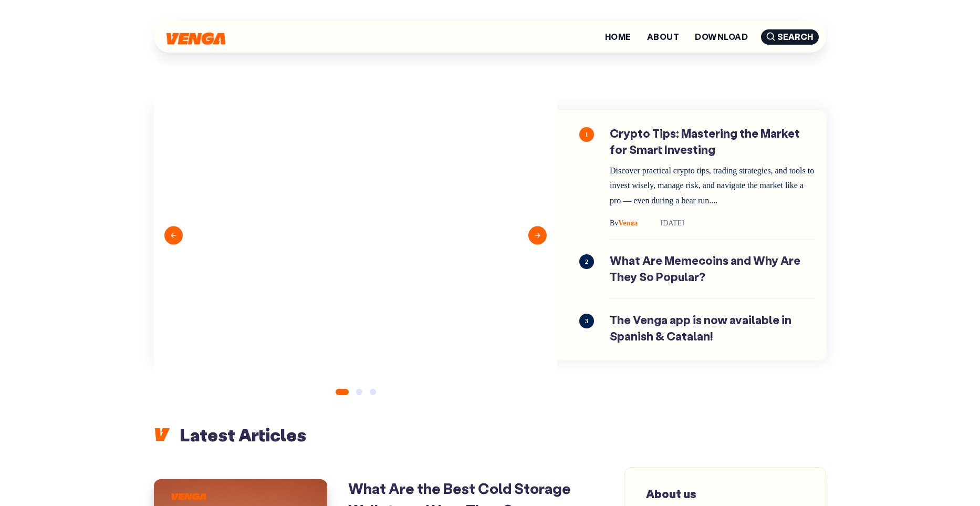  What do you see at coordinates (663, 37) in the screenshot?
I see `a: About` at bounding box center [663, 37].